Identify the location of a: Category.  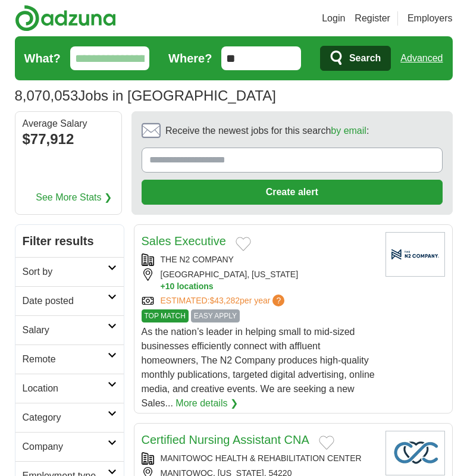
(69, 417).